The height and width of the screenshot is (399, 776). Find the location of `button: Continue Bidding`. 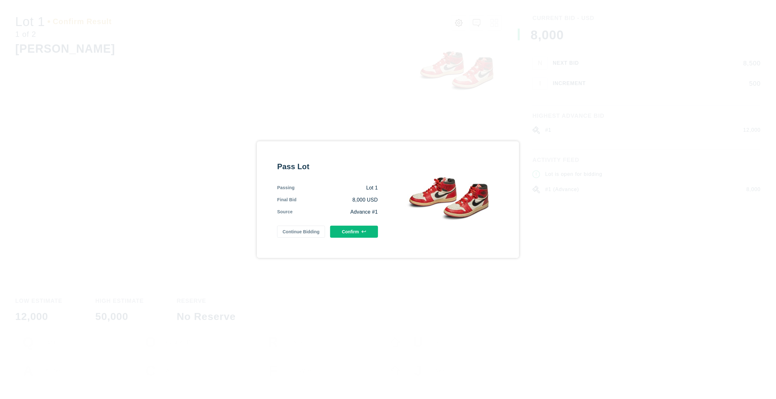

button: Continue Bidding is located at coordinates (301, 232).